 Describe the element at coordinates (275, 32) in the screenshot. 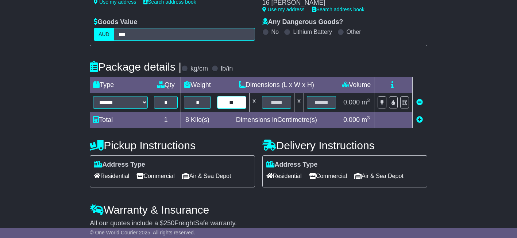

I see `label: No` at that location.